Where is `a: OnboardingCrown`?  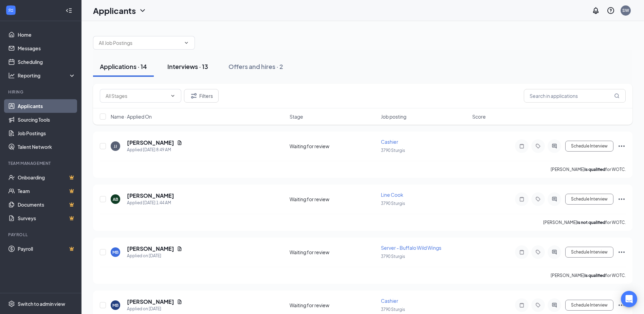 a: OnboardingCrown is located at coordinates (46, 177).